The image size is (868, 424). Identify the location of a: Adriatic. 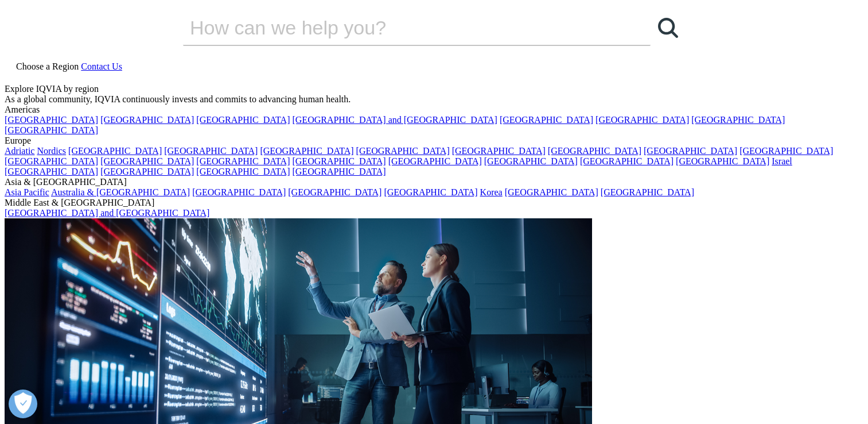
(20, 151).